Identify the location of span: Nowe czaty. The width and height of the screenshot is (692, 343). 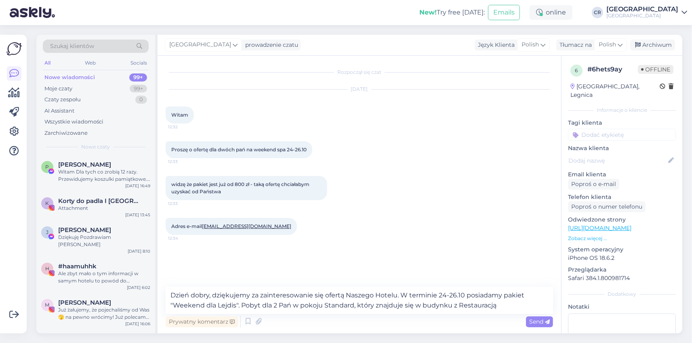
(96, 147).